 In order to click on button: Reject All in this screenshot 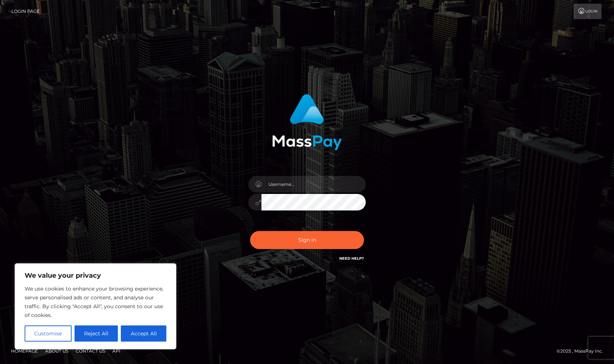, I will do `click(96, 333)`.